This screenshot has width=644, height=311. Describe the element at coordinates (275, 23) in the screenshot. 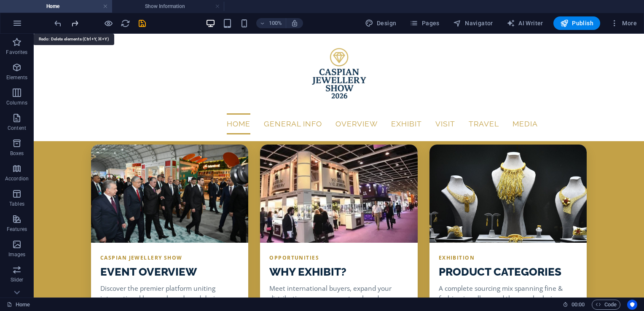

I see `h6: 100%` at that location.